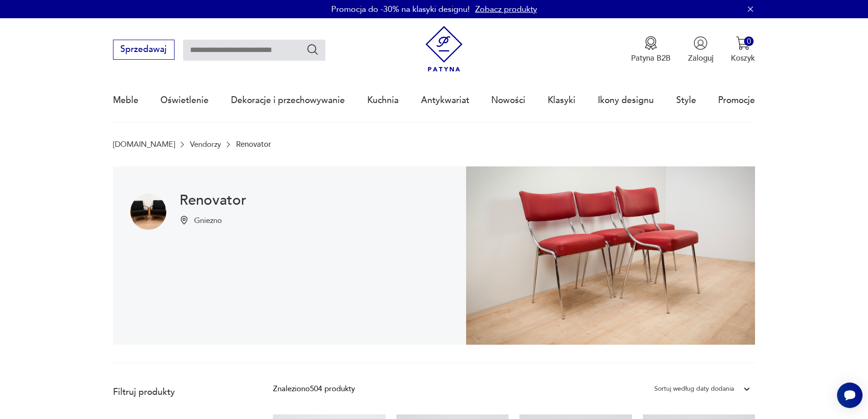 This screenshot has width=868, height=419. Describe the element at coordinates (701, 58) in the screenshot. I see `p: Zaloguj` at that location.